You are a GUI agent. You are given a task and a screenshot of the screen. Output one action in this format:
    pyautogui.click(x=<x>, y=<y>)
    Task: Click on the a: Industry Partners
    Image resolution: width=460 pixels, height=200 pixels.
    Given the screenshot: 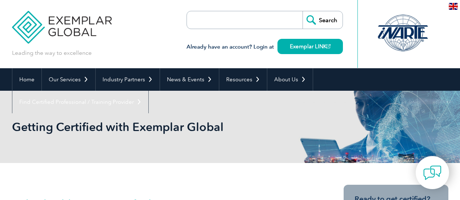 What is the action you would take?
    pyautogui.click(x=128, y=80)
    